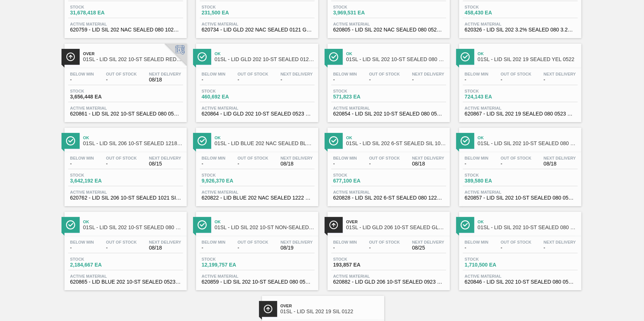 This screenshot has height=321, width=644. I want to click on span: 620828 - LID SIL 202 6-ST SEALED 080 1222 SIL BPA, so click(389, 198).